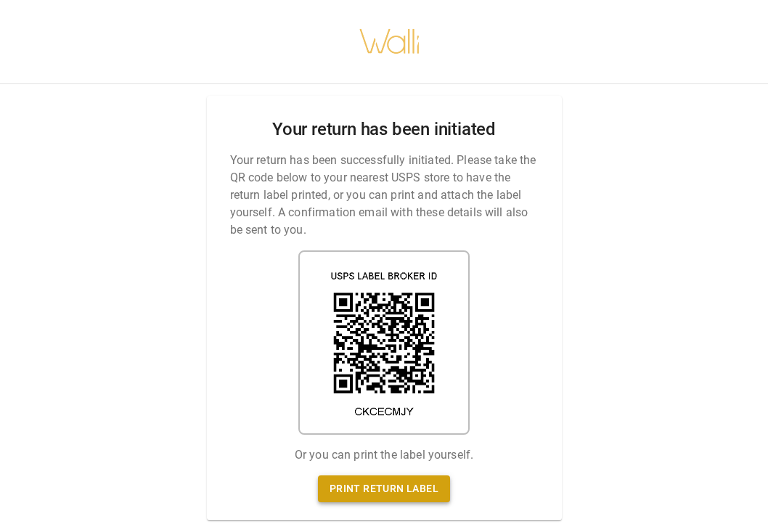 The width and height of the screenshot is (768, 532). What do you see at coordinates (384, 129) in the screenshot?
I see `h2: Your return has been initiated` at bounding box center [384, 129].